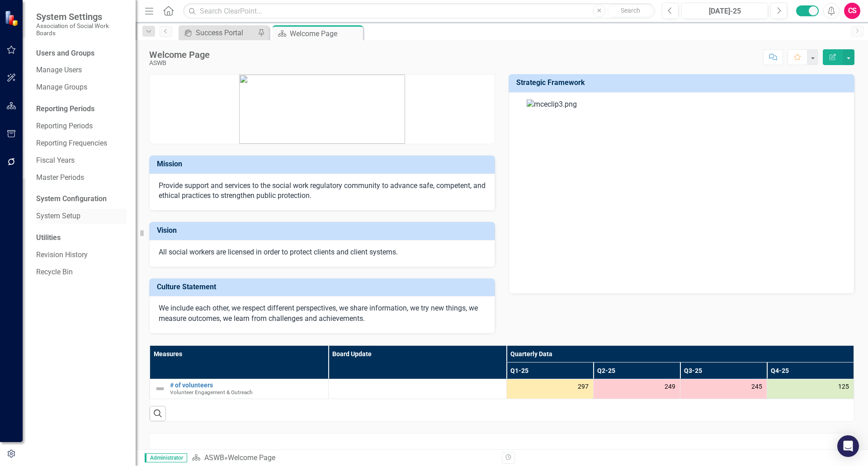  I want to click on button: Search, so click(630, 11).